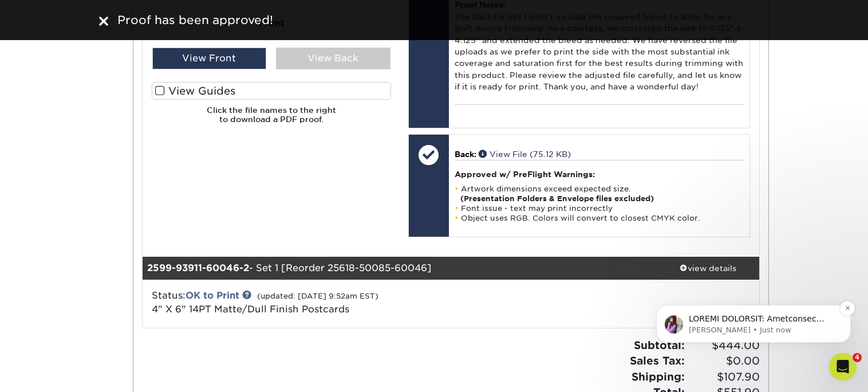 This screenshot has width=868, height=392. Describe the element at coordinates (124, 98) in the screenshot. I see `p: Message from Erica, sent Just now` at that location.